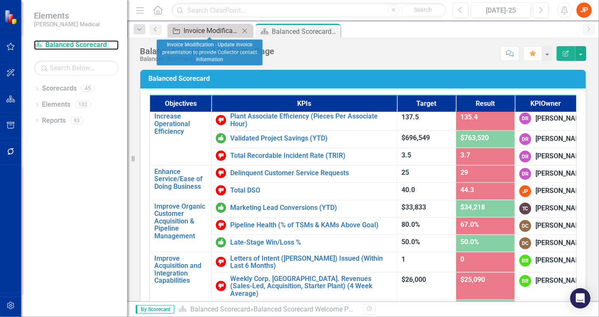 Image resolution: width=599 pixels, height=317 pixels. What do you see at coordinates (467, 190) in the screenshot?
I see `span: 44.3` at bounding box center [467, 190].